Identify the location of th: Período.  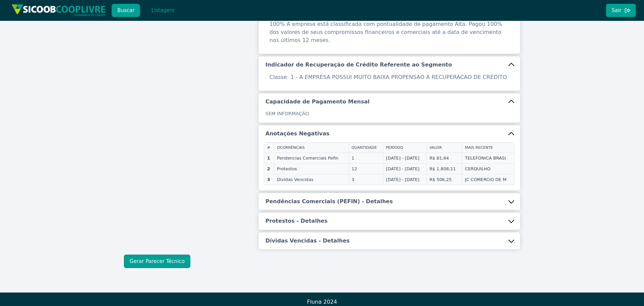
(404, 147).